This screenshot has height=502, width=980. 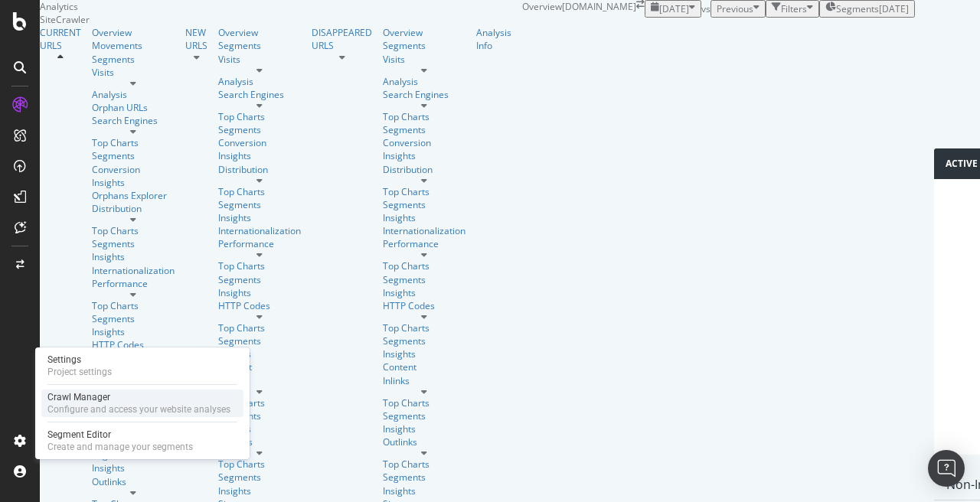 I want to click on div: Inlinks, so click(x=260, y=380).